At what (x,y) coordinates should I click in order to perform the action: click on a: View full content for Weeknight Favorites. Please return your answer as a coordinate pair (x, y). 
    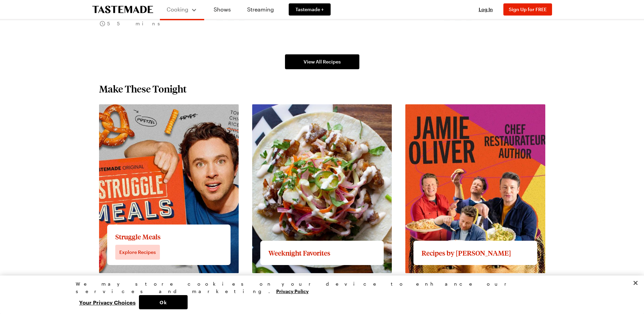
    Looking at the image, I should click on (305, 108).